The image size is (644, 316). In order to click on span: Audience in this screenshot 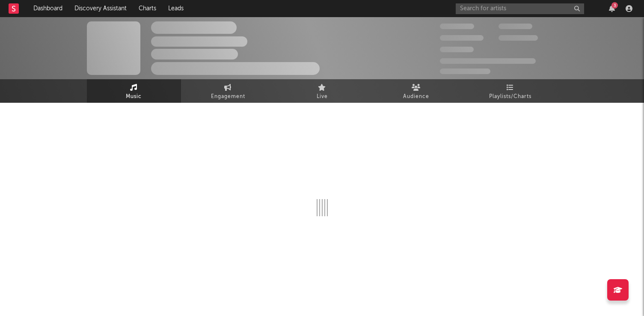, I will do `click(416, 97)`.